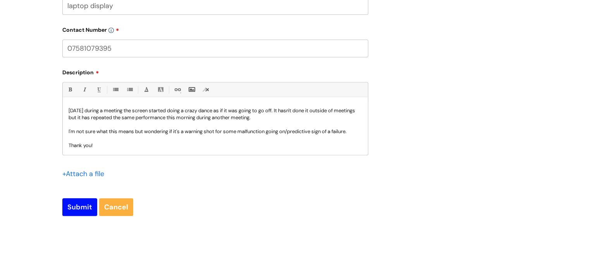  Describe the element at coordinates (98, 89) in the screenshot. I see `a: Underline(Ctrl-U)` at that location.